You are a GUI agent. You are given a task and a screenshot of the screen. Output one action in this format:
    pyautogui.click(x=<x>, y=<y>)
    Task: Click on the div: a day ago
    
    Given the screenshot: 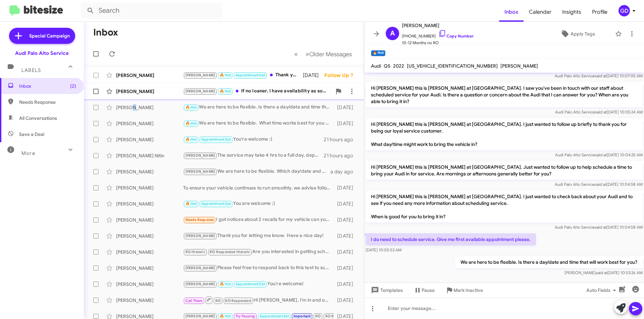 What is the action you would take?
    pyautogui.click(x=345, y=172)
    